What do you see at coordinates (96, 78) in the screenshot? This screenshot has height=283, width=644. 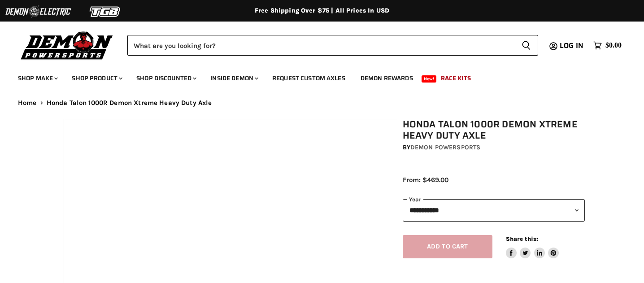 I see `a: Shop Product` at bounding box center [96, 78].